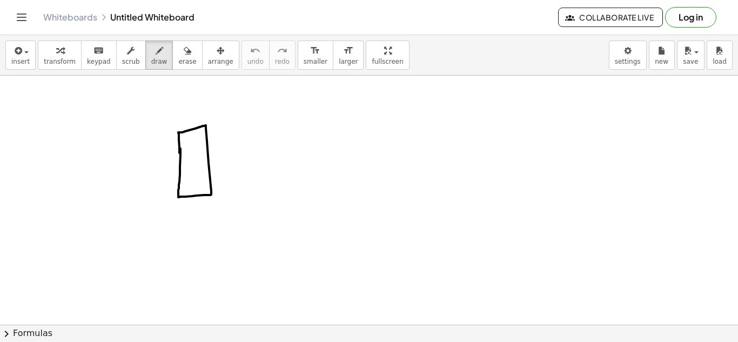 This screenshot has height=342, width=738. Describe the element at coordinates (282, 62) in the screenshot. I see `span: redo` at that location.